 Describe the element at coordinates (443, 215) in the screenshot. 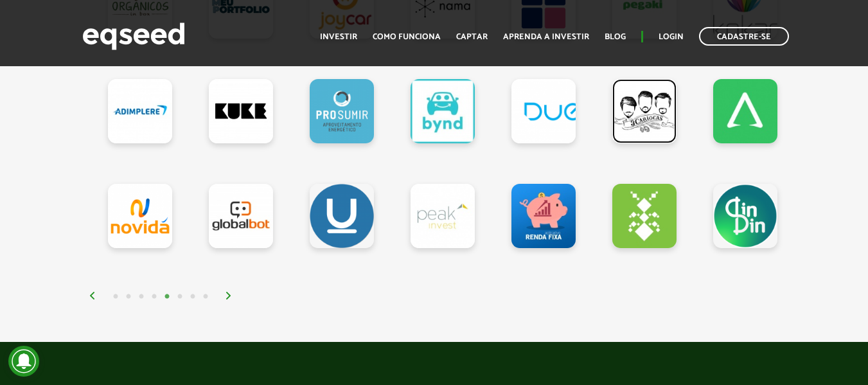

I see `a: Peak Invest` at that location.